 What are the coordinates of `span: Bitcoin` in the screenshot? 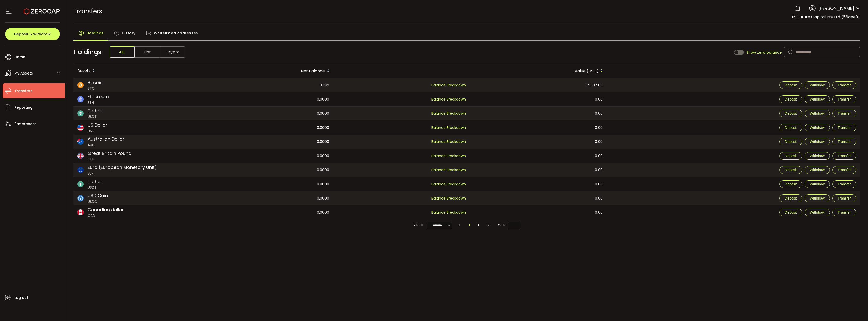 It's located at (95, 82).